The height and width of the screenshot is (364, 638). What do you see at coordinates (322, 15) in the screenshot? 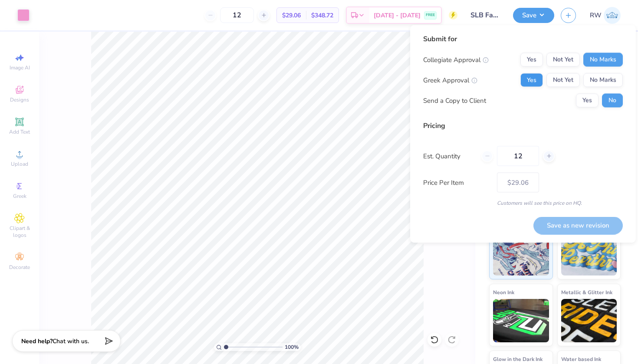
I see `span: $348.72` at bounding box center [322, 15].